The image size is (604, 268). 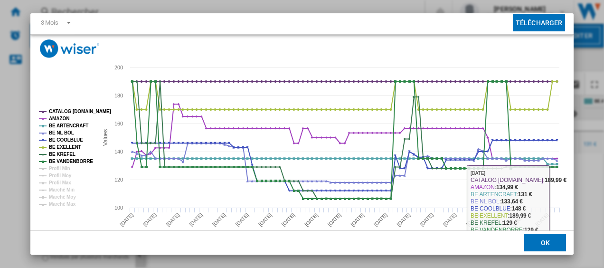 What do you see at coordinates (60, 182) in the screenshot?
I see `tspan: Profil Max` at bounding box center [60, 182].